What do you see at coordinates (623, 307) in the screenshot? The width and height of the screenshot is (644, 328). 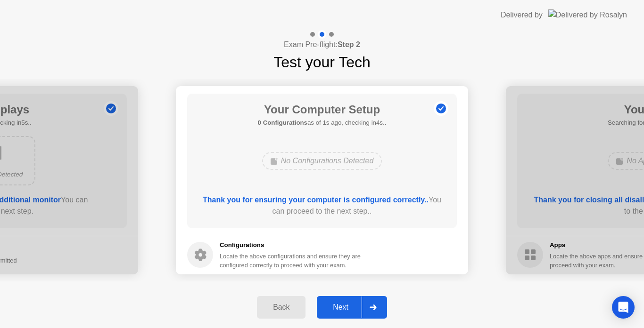 I see `div: Open Intercom Messenger` at bounding box center [623, 307].